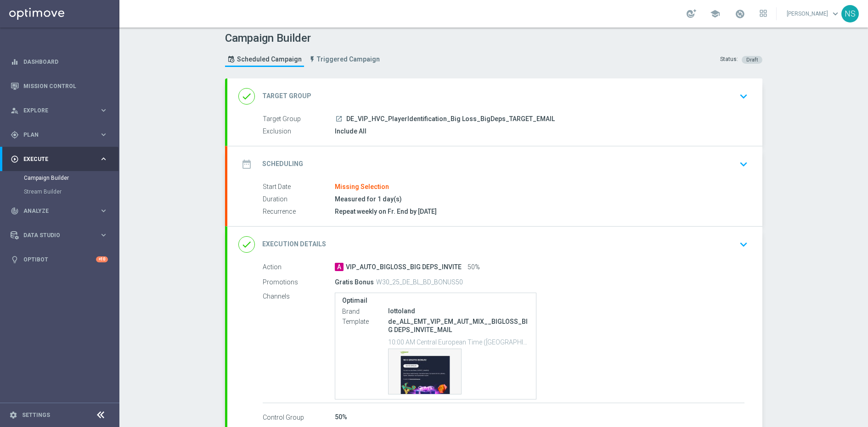 The image size is (868, 427). What do you see at coordinates (539, 131) in the screenshot?
I see `div: Include All` at bounding box center [539, 131].